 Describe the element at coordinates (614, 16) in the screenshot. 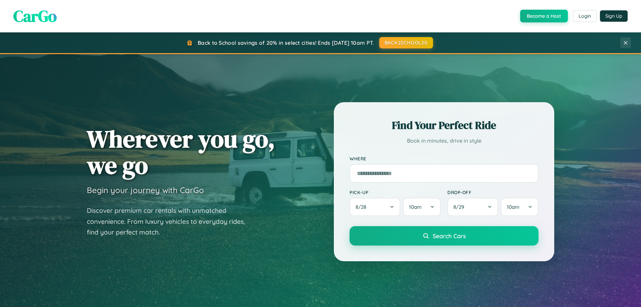

I see `button: Sign Up` at that location.